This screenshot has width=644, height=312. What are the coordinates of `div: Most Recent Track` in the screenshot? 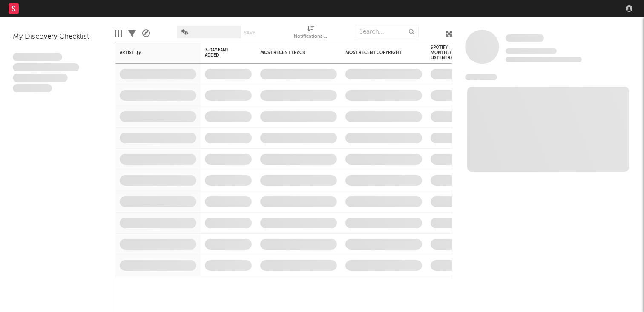 It's located at (292, 53).